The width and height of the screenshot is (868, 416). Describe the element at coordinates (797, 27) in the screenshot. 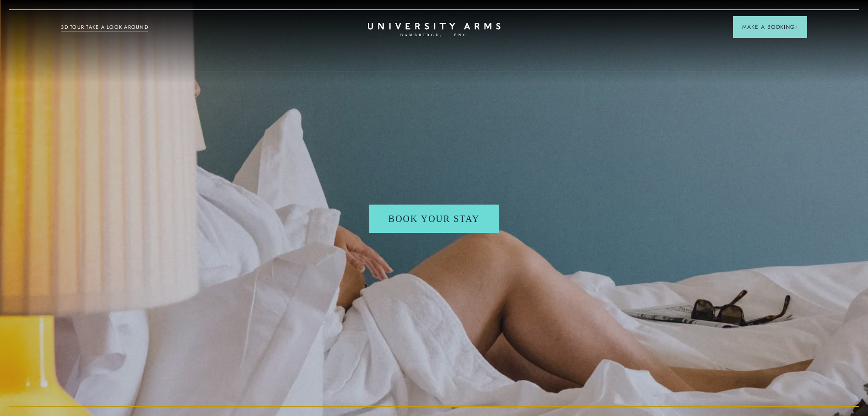

I see `img: Arrow icon` at that location.